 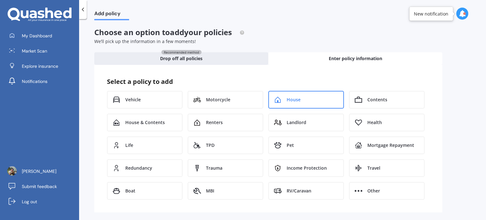 What do you see at coordinates (299, 191) in the screenshot?
I see `span: RV/Caravan` at bounding box center [299, 191].